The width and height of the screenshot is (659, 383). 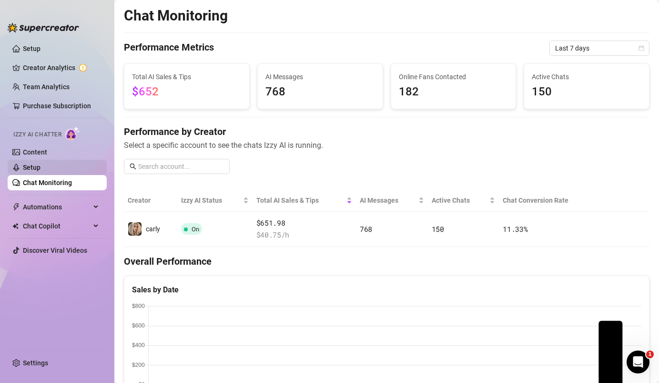 What do you see at coordinates (16, 207) in the screenshot?
I see `span: thunderbolt` at bounding box center [16, 207].